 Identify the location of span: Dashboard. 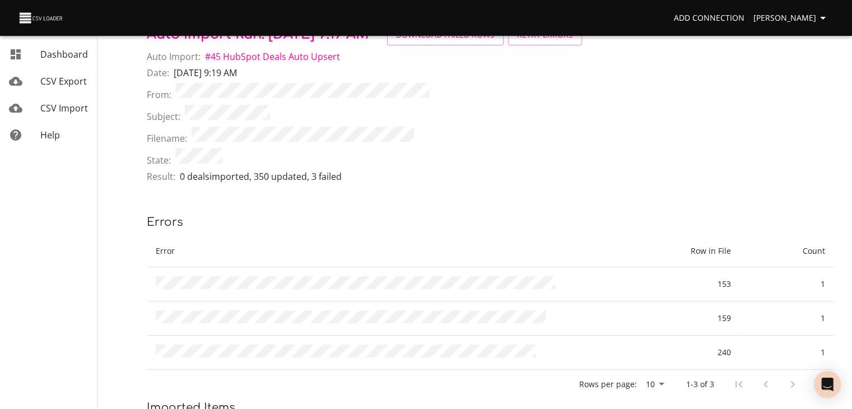
(64, 54).